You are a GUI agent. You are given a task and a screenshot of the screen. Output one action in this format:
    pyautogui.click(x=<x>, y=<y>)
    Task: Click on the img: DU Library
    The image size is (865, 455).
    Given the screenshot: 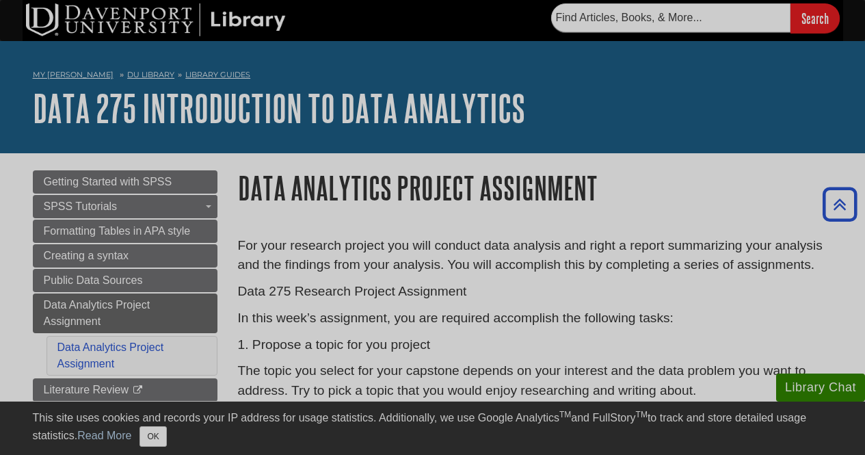 What is the action you would take?
    pyautogui.click(x=156, y=20)
    